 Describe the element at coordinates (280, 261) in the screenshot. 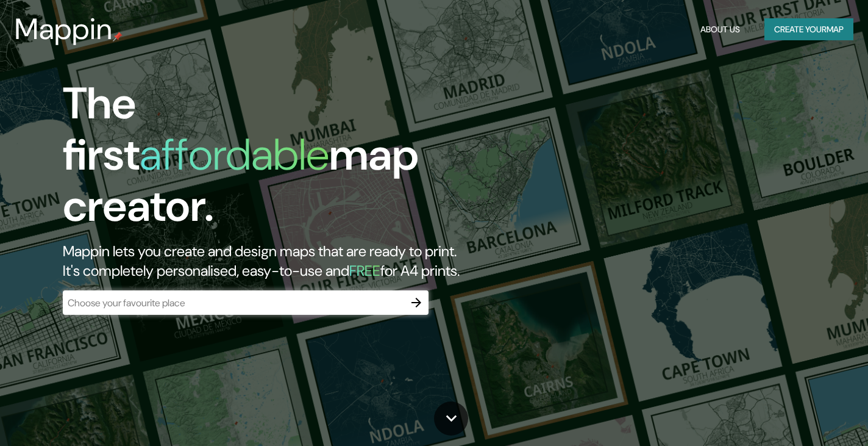

I see `h2: Mappin lets you create and design maps that are ready to print. It's completely personalised, eas...` at that location.